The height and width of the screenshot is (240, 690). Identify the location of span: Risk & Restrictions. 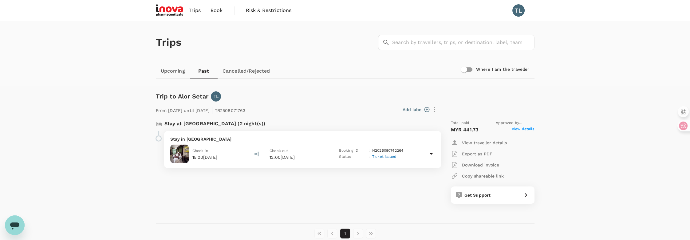
(269, 10).